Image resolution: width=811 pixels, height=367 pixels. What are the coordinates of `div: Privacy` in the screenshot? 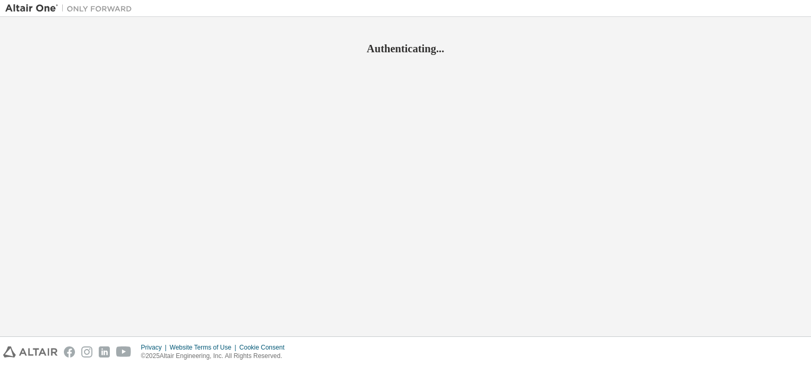 It's located at (155, 348).